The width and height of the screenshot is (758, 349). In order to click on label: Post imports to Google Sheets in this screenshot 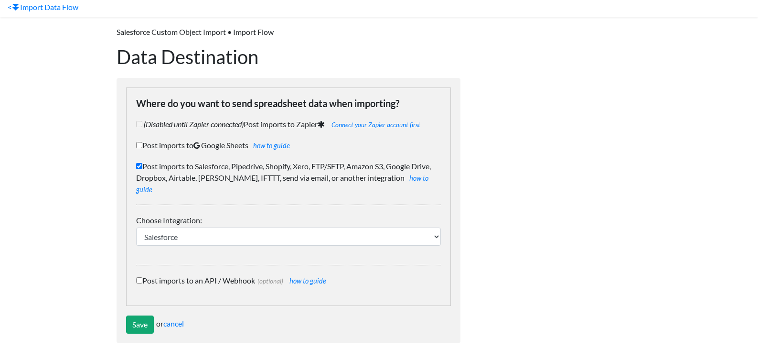, I will do `click(289, 145)`.